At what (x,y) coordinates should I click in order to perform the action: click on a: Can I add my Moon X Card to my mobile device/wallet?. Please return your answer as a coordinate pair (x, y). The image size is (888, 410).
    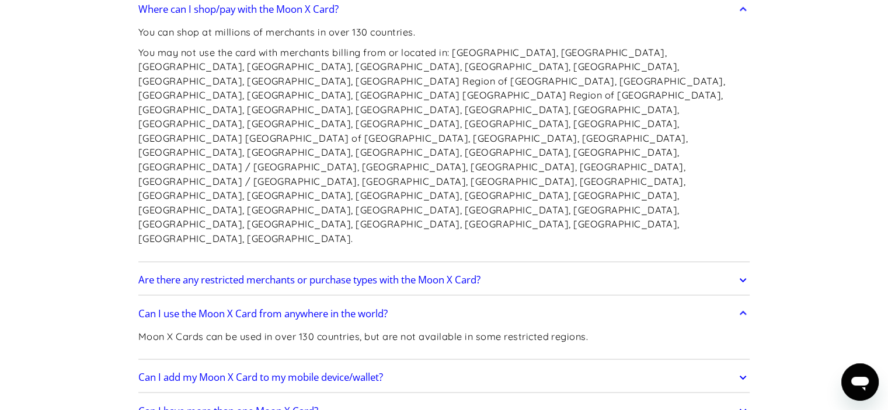
    Looking at the image, I should click on (444, 378).